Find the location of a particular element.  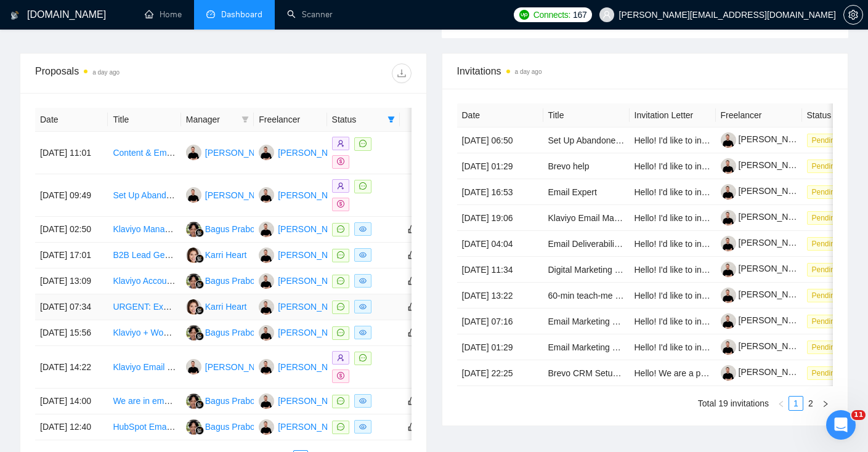

a: Brevo CRM Setup and Ongoing Management is located at coordinates (635, 373).